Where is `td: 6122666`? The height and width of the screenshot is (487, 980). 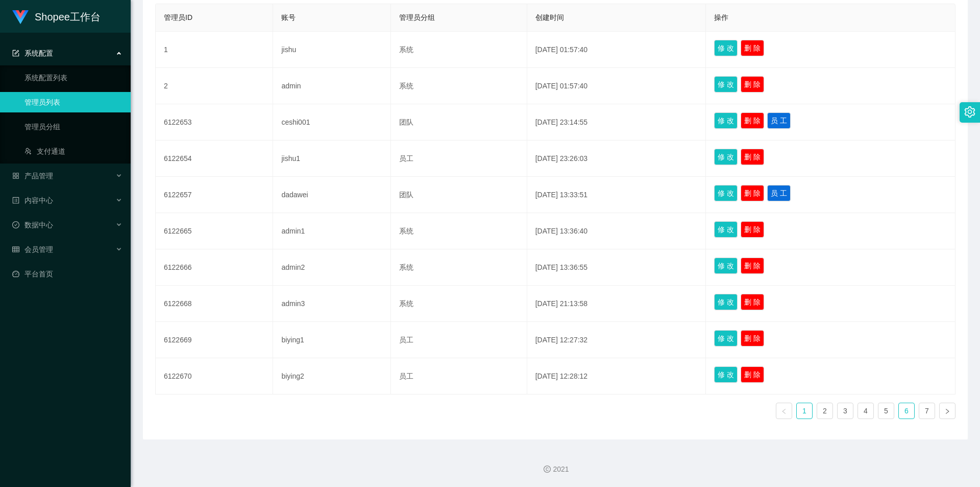 td: 6122666 is located at coordinates (214, 267).